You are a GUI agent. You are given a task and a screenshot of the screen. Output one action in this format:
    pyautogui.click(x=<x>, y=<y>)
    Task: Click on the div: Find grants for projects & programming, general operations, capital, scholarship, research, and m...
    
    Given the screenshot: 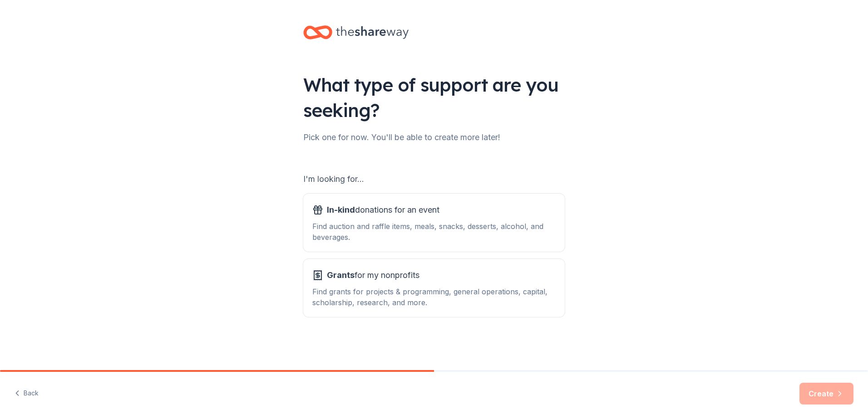 What is the action you would take?
    pyautogui.click(x=434, y=296)
    